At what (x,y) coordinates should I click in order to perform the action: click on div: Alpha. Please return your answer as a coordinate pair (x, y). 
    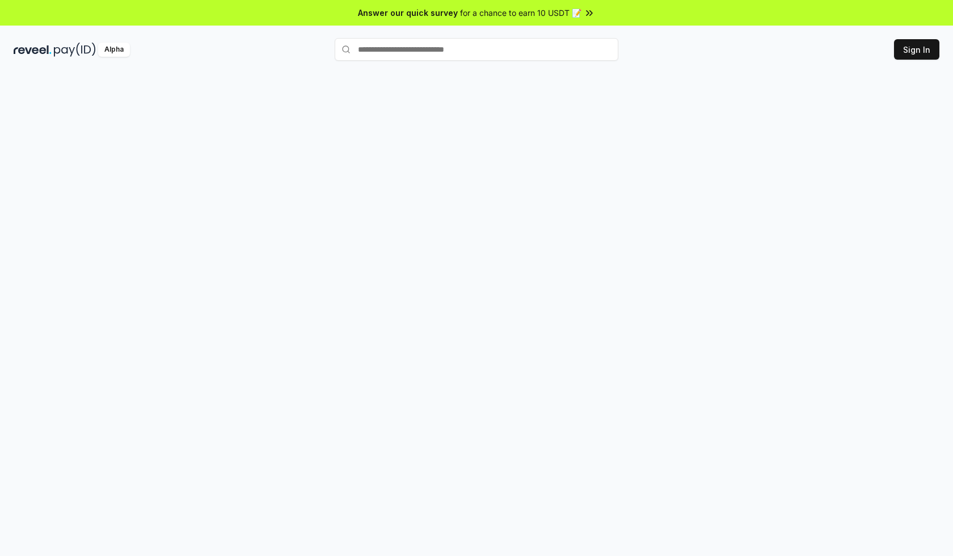
    Looking at the image, I should click on (114, 49).